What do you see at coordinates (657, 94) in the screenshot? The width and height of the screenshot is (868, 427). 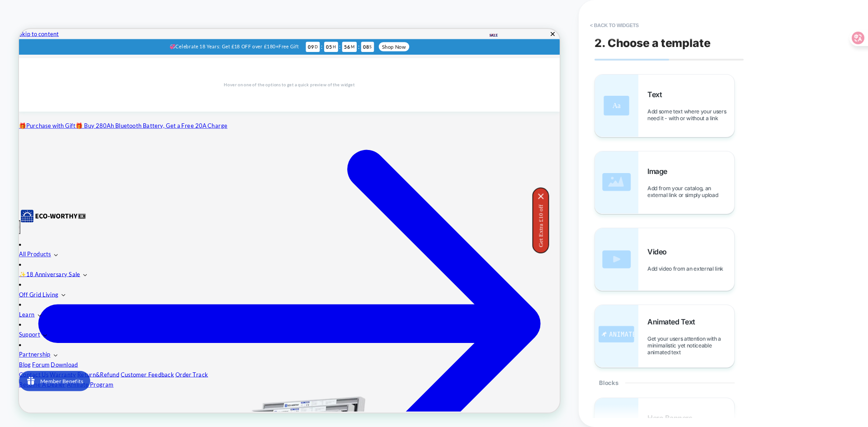 I see `span: Text` at bounding box center [657, 94].